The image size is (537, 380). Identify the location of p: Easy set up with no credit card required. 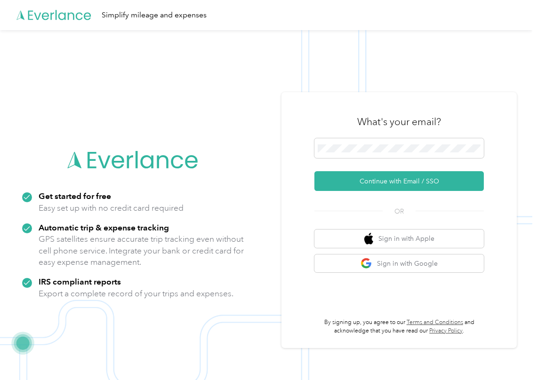
(111, 208).